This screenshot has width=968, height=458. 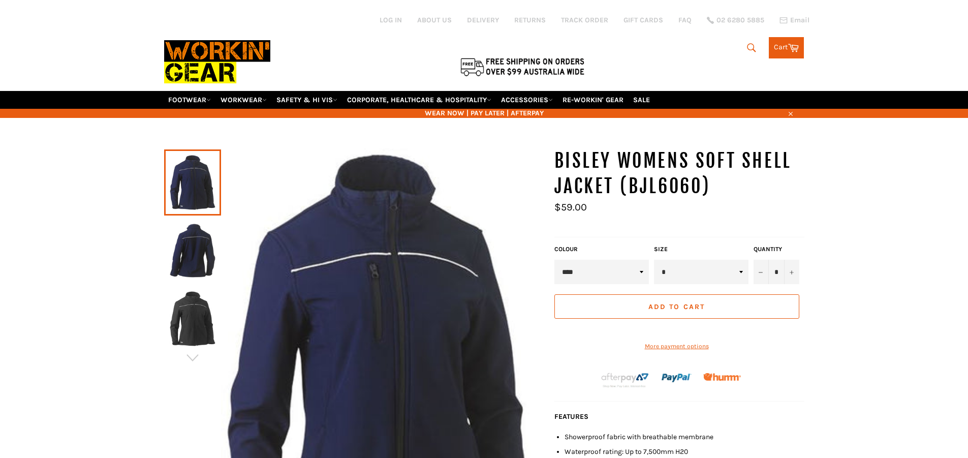 What do you see at coordinates (530, 20) in the screenshot?
I see `a: RETURNS` at bounding box center [530, 20].